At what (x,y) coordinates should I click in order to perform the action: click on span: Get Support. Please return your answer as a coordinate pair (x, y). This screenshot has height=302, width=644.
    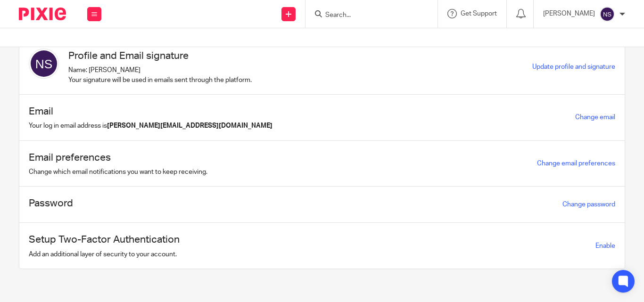
    Looking at the image, I should click on (478, 13).